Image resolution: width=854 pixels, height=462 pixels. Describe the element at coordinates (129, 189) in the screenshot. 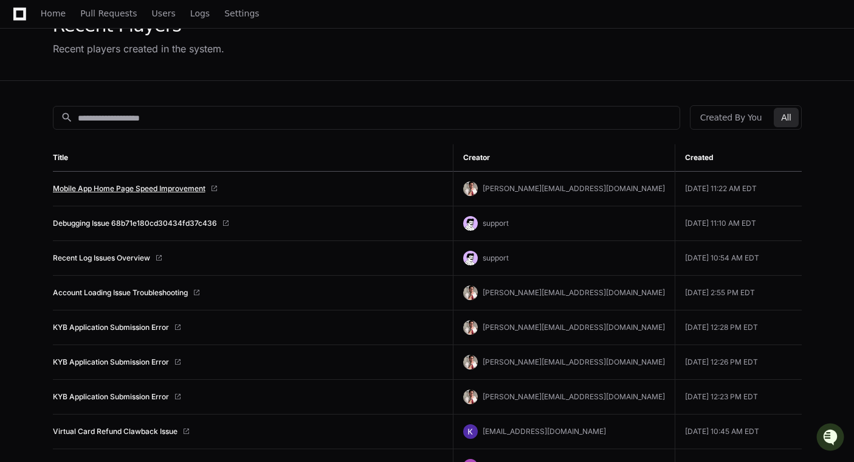

I see `a: Mobile App Home Page Speed Improvement` at that location.